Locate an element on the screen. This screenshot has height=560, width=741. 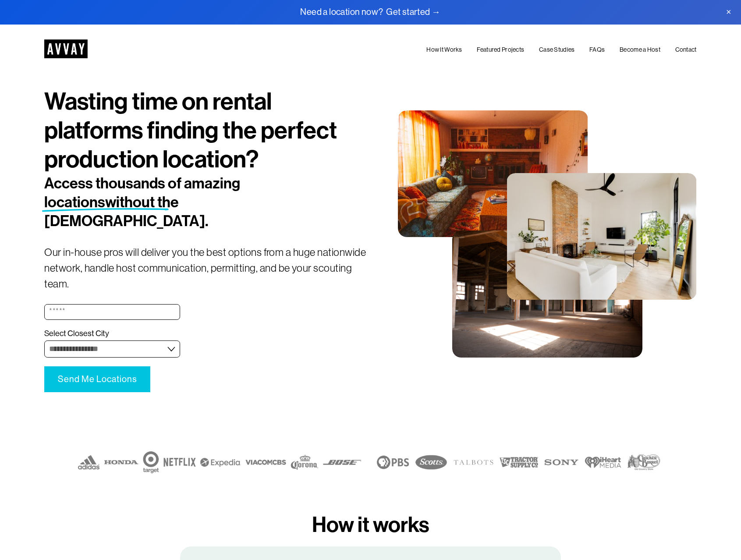
span: Select Closest City is located at coordinates (76, 334).